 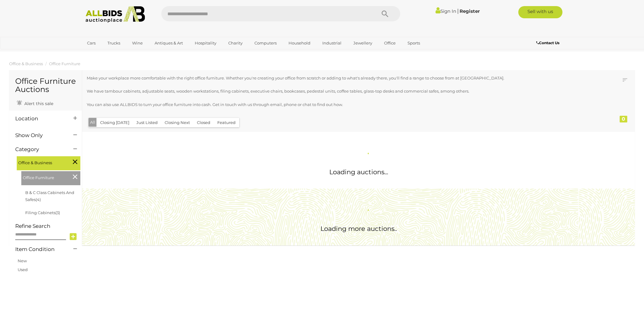 What do you see at coordinates (226, 122) in the screenshot?
I see `button: Featured` at bounding box center [226, 122].